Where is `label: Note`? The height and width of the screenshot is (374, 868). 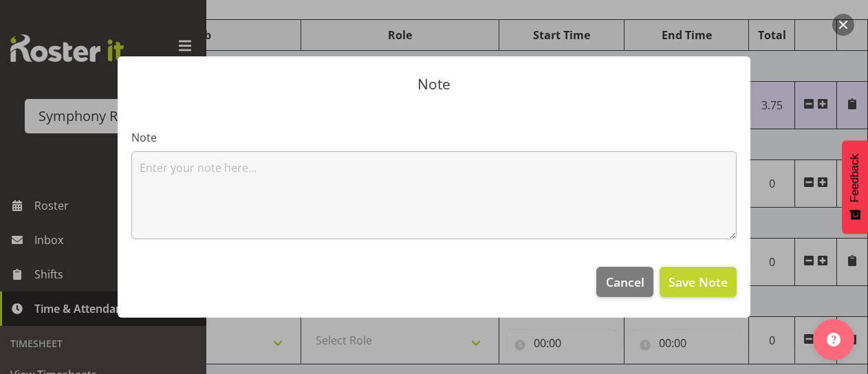 label: Note is located at coordinates (434, 138).